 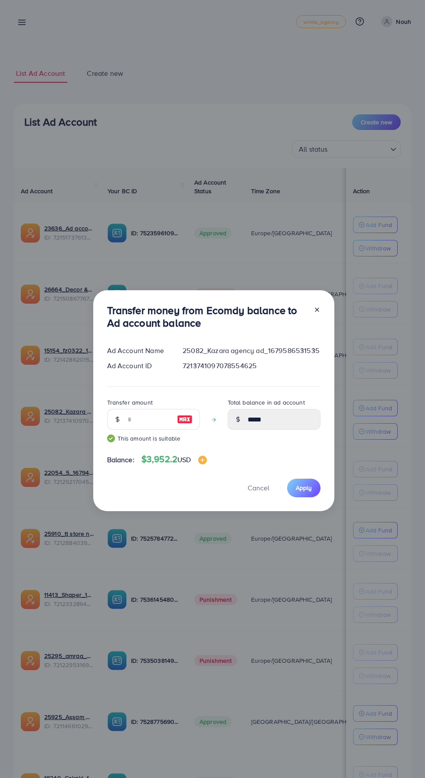 What do you see at coordinates (258, 488) in the screenshot?
I see `button: Cancel` at bounding box center [258, 488].